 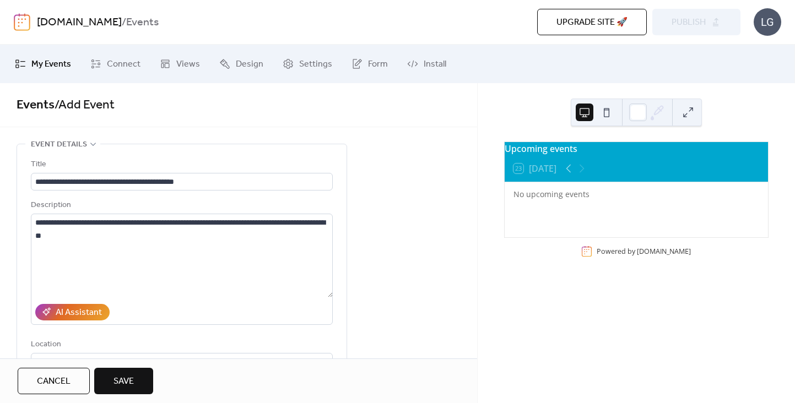 What do you see at coordinates (53, 381) in the screenshot?
I see `a: Cancel` at bounding box center [53, 381].